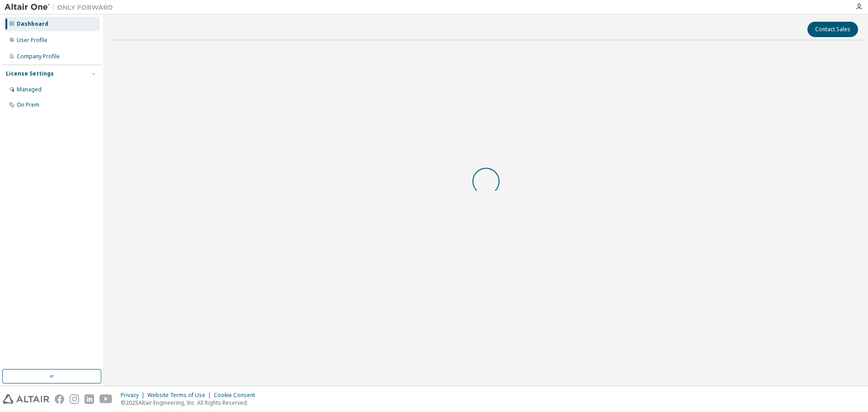  I want to click on div: Company Profile, so click(38, 57).